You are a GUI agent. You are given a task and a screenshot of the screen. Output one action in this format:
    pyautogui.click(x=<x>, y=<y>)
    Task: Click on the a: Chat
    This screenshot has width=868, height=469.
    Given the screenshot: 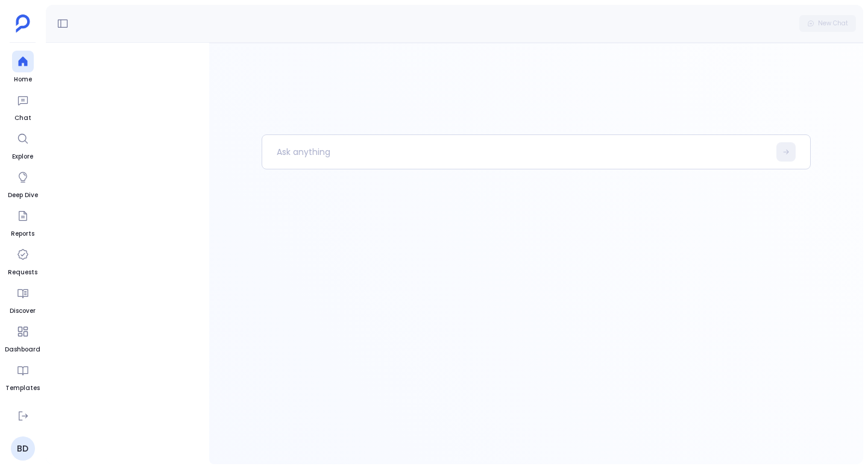 What is the action you would take?
    pyautogui.click(x=23, y=106)
    